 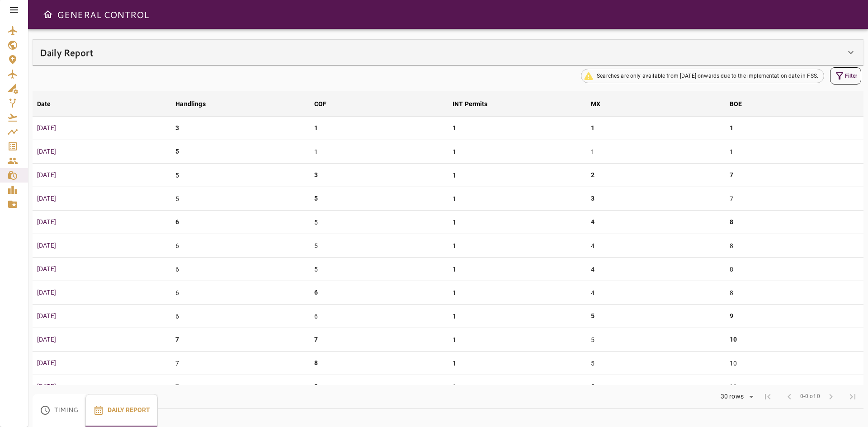 What do you see at coordinates (102, 15) in the screenshot?
I see `h6: GENERAL CONTROL` at bounding box center [102, 15].